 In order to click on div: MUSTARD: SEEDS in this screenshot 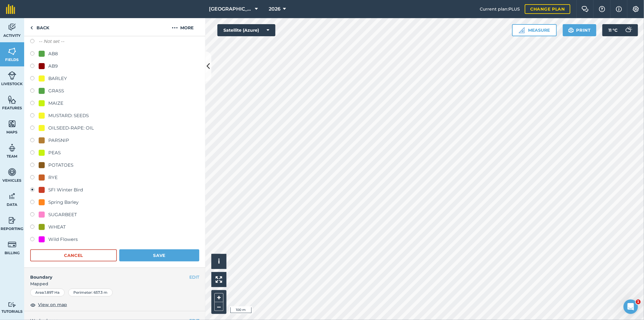, I will do `click(69, 115)`.